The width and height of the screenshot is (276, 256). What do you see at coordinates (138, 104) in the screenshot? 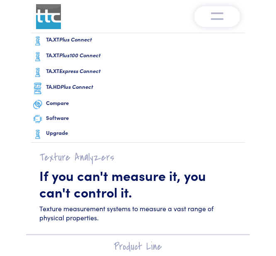
I see `a: Compare` at bounding box center [138, 104].